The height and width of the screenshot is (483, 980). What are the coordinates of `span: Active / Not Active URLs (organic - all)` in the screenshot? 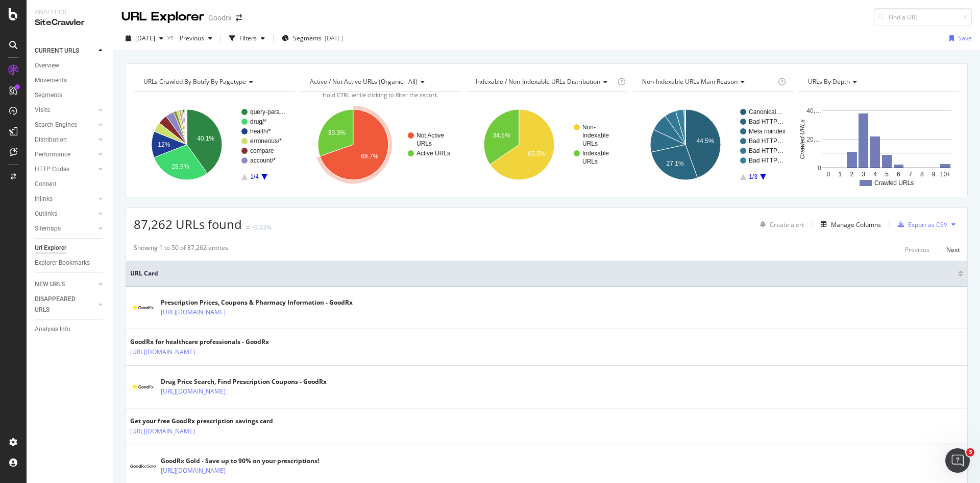 It's located at (363, 82).